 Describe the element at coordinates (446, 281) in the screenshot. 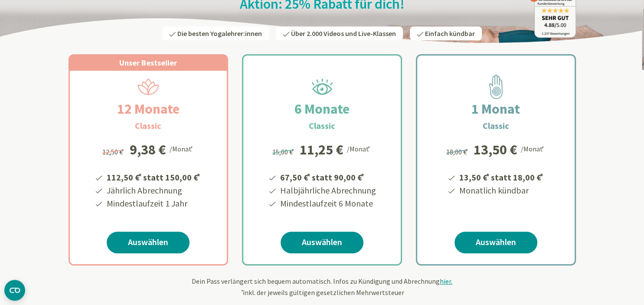

I see `span: hier.` at that location.